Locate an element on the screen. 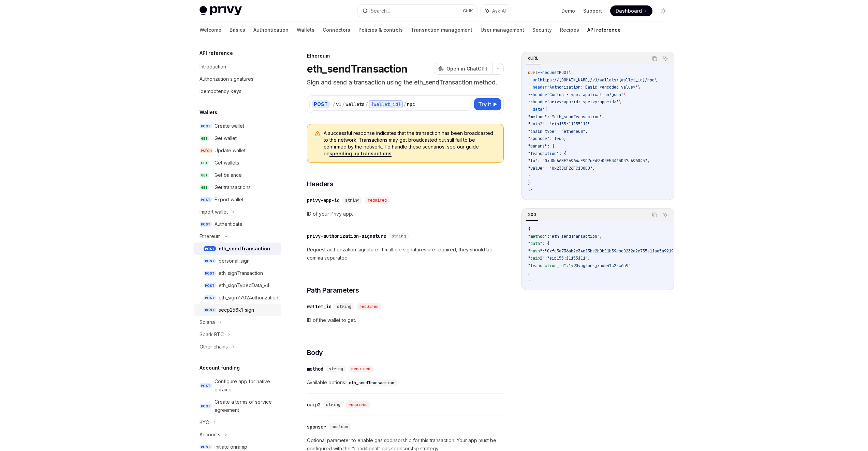  a: Security is located at coordinates (542, 30).